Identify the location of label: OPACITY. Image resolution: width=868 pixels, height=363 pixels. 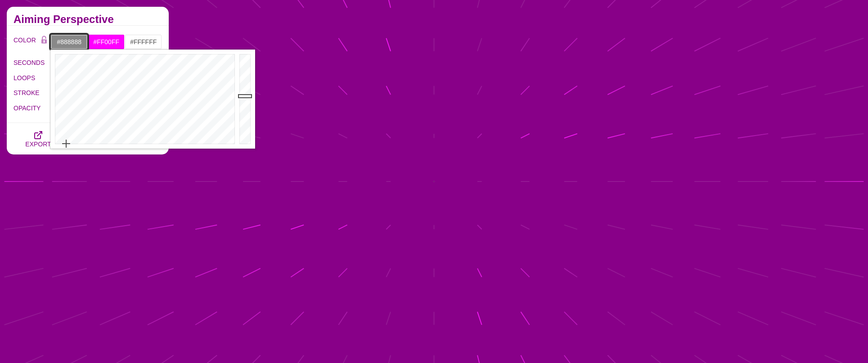
(32, 108).